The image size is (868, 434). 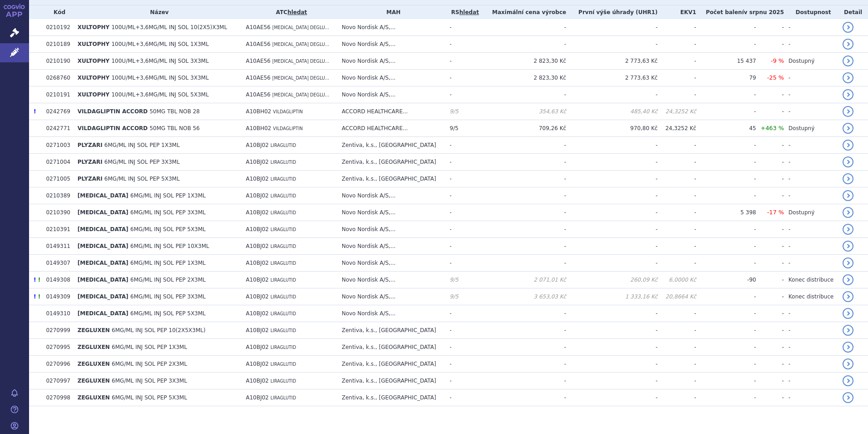 What do you see at coordinates (523, 61) in the screenshot?
I see `td: 2 823,30 Kč` at bounding box center [523, 61].